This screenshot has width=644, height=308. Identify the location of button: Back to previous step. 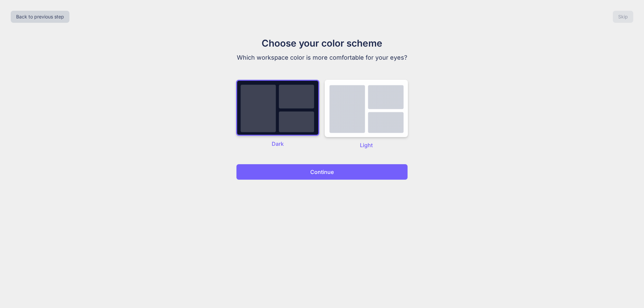
(40, 17).